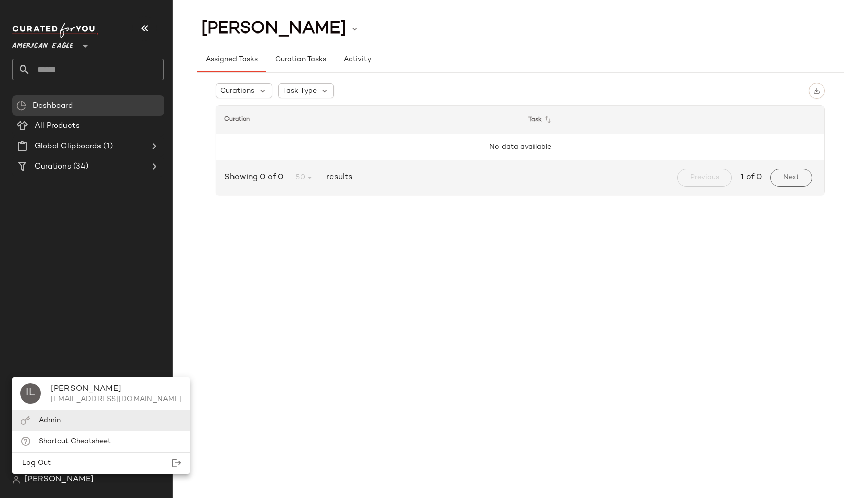  Describe the element at coordinates (520, 148) in the screenshot. I see `td: No data available` at that location.